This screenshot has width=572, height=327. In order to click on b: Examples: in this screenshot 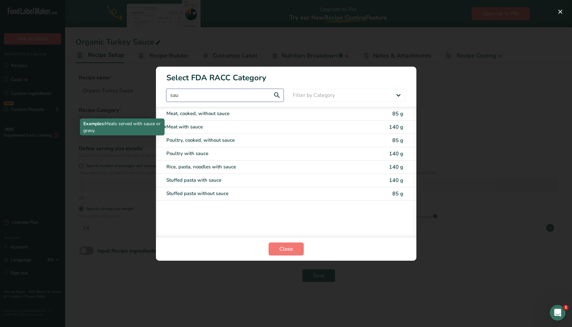, I will do `click(94, 124)`.